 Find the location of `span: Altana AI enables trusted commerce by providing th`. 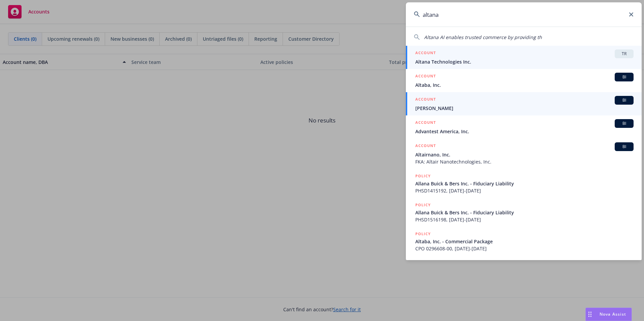

span: Altana AI enables trusted commerce by providing th is located at coordinates (483, 37).